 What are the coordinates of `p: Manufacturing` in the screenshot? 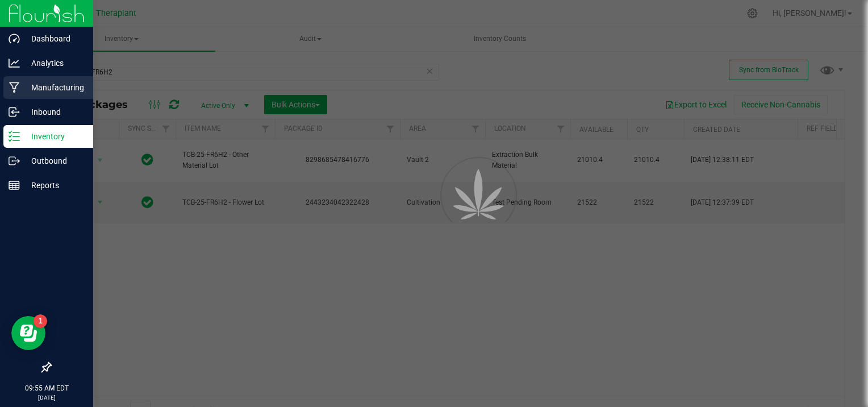 It's located at (54, 88).